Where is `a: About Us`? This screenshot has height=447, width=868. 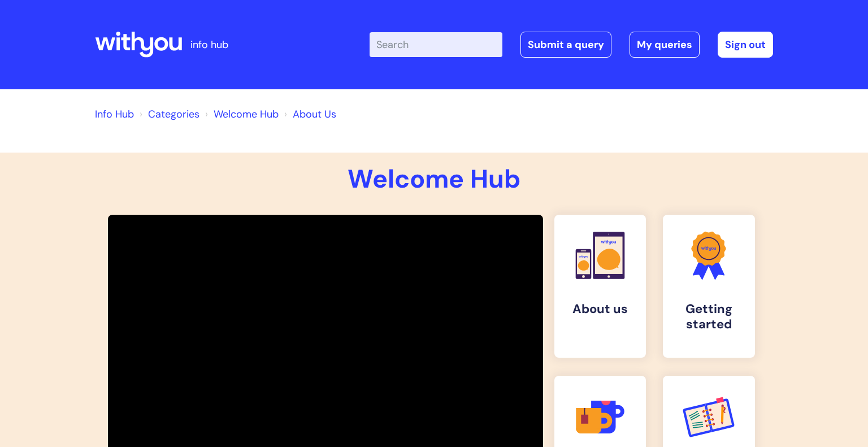 a: About Us is located at coordinates (314, 114).